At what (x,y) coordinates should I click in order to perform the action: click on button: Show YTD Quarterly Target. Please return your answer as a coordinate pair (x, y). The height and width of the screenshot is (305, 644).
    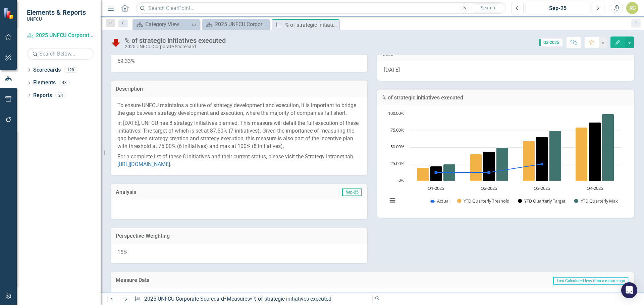
    Looking at the image, I should click on (542, 201).